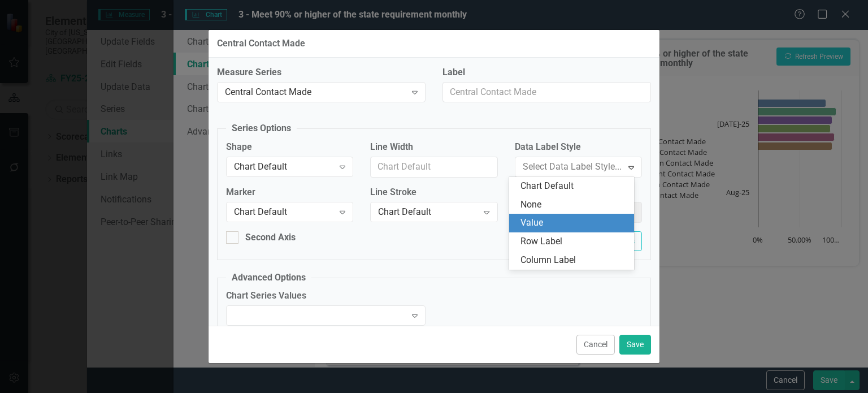  Describe the element at coordinates (290, 192) in the screenshot. I see `label: Marker` at that location.